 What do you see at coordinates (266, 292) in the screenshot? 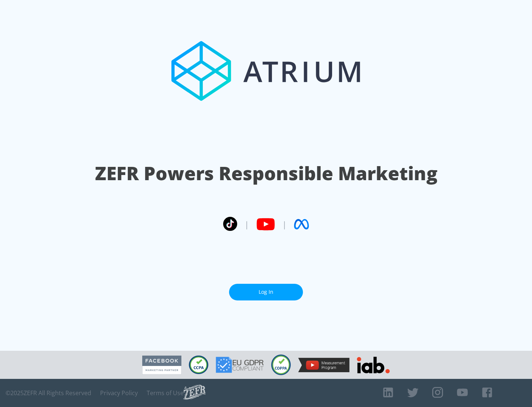
I see `a: Log In` at bounding box center [266, 292].